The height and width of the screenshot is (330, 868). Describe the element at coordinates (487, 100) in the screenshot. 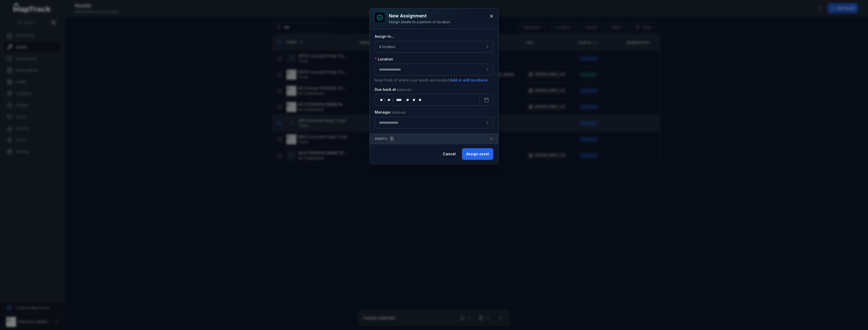

I see `button: Calendar` at that location.